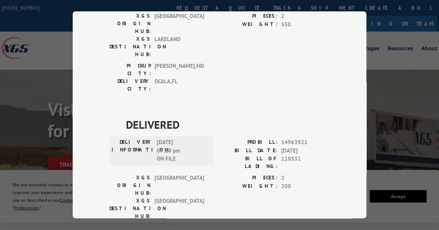 The height and width of the screenshot is (230, 439). Describe the element at coordinates (228, 124) in the screenshot. I see `span: DELIVERED` at that location.